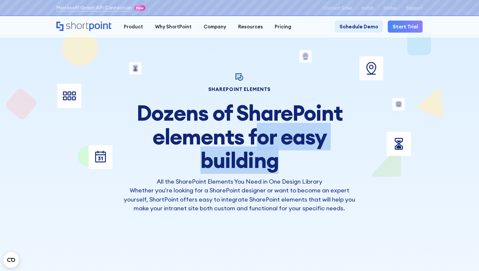 This screenshot has width=479, height=271. I want to click on a: Install, so click(367, 8).